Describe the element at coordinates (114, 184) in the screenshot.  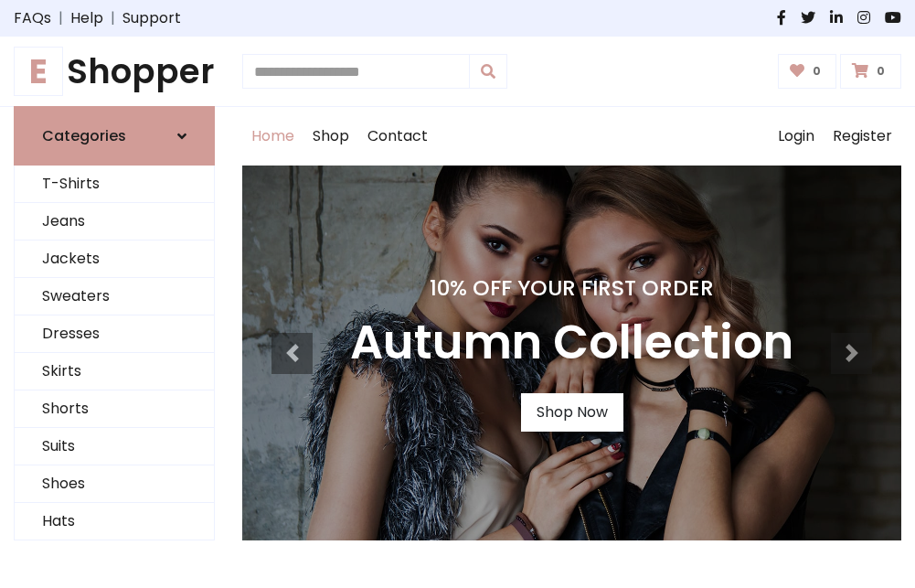
I see `a: T-Shirts` at that location.